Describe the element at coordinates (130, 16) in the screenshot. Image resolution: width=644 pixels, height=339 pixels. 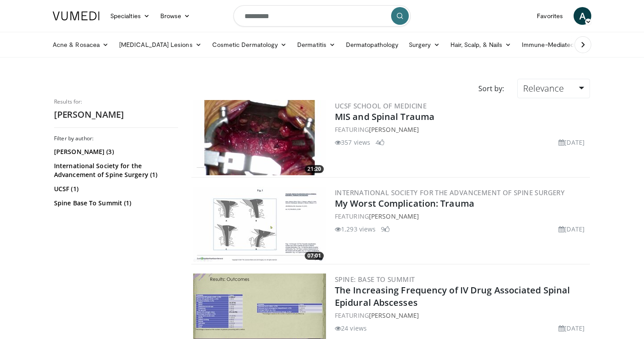
I see `a: Specialties` at that location.